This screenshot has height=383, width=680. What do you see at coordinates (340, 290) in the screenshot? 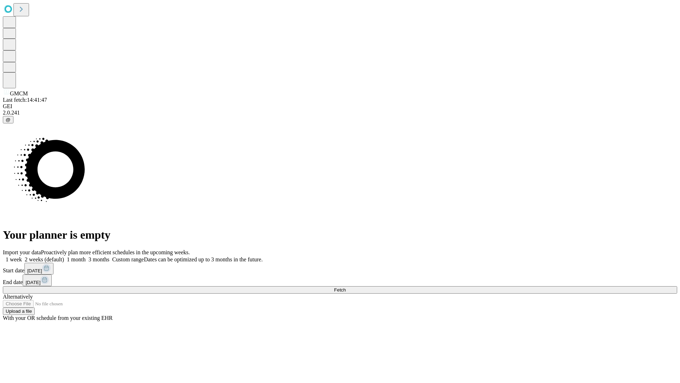
I see `button: Fetch` at bounding box center [340, 290].